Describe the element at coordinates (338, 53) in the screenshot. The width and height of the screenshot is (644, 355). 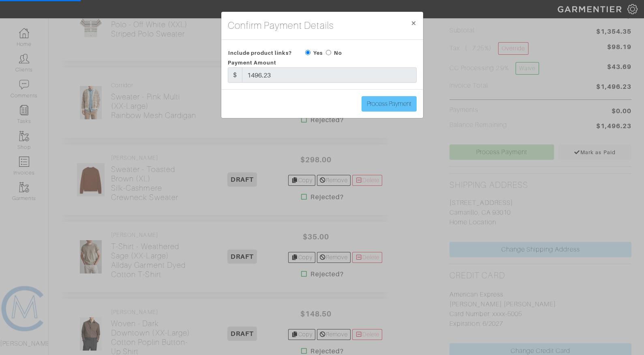
I see `label: No` at that location.